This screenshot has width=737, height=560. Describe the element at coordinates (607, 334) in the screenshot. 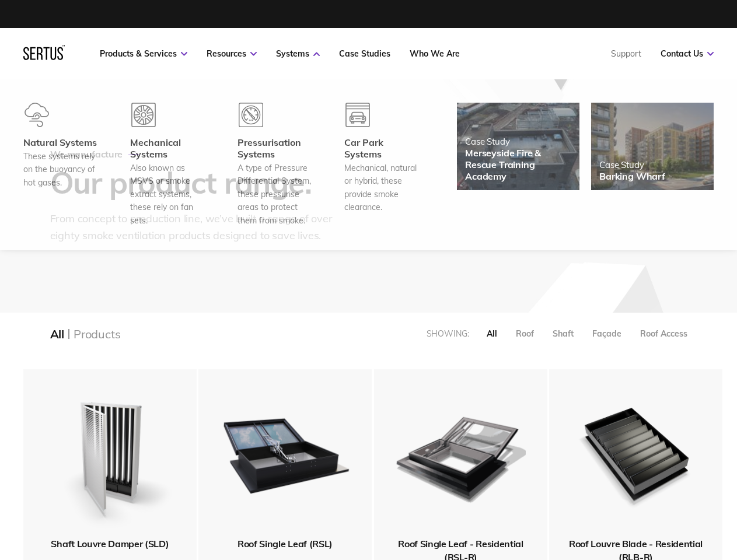

I see `div: Façade` at that location.